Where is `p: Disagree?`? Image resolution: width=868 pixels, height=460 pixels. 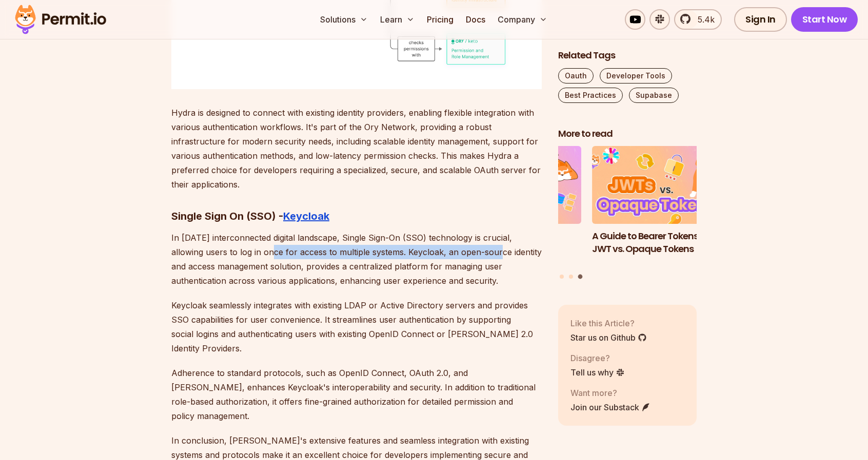
p: Disagree? is located at coordinates (597, 359).